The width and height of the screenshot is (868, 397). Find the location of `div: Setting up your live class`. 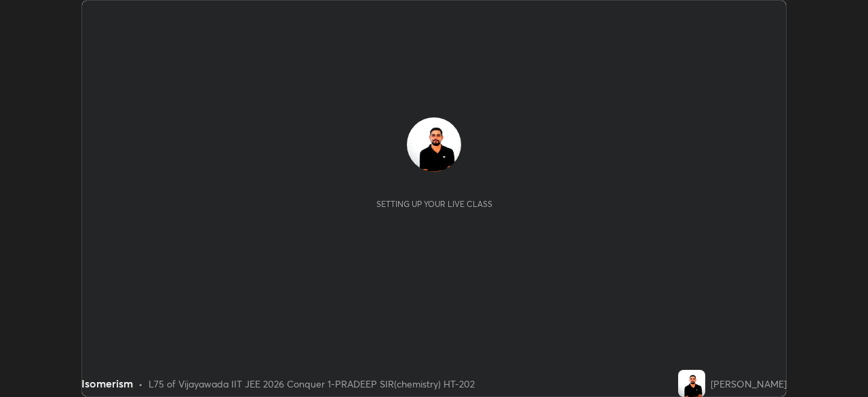

div: Setting up your live class is located at coordinates (434, 203).